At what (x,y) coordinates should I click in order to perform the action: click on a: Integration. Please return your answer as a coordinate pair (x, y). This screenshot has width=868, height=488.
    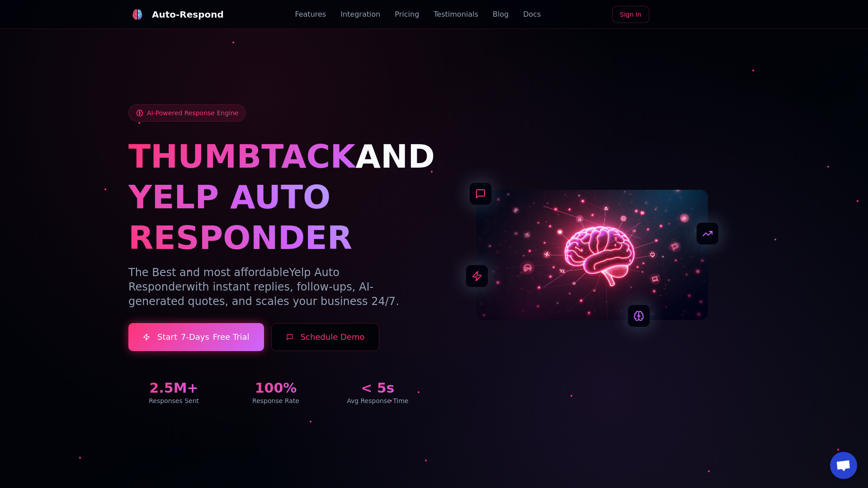
    Looking at the image, I should click on (361, 15).